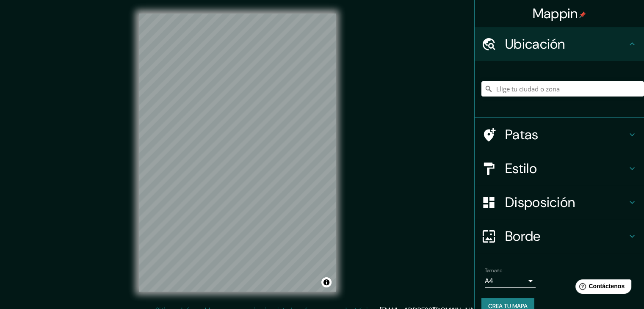 This screenshot has width=644, height=309. Describe the element at coordinates (583, 15) in the screenshot. I see `img: pin-icon.png` at that location.